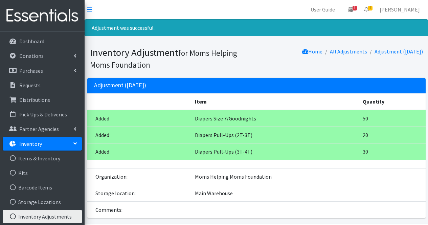 The height and width of the screenshot is (225, 428). Describe the element at coordinates (31, 56) in the screenshot. I see `p: Donations` at that location.